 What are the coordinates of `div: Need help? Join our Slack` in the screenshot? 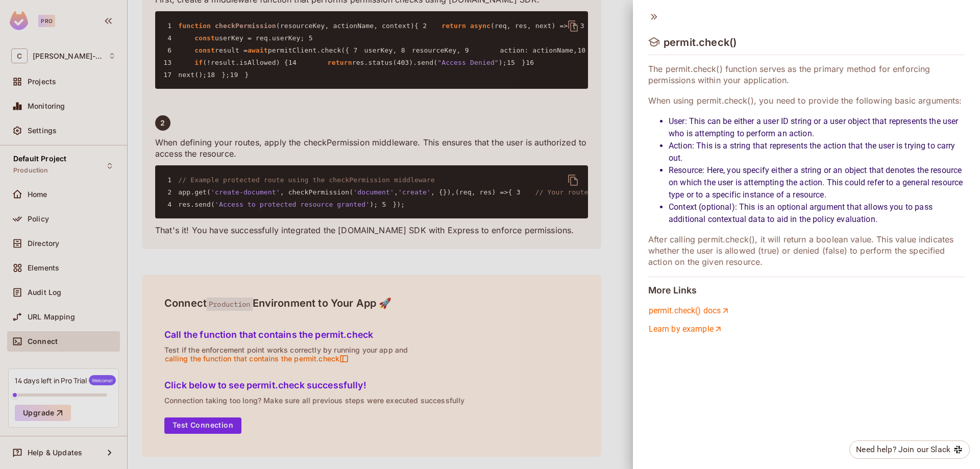 It's located at (903, 450).